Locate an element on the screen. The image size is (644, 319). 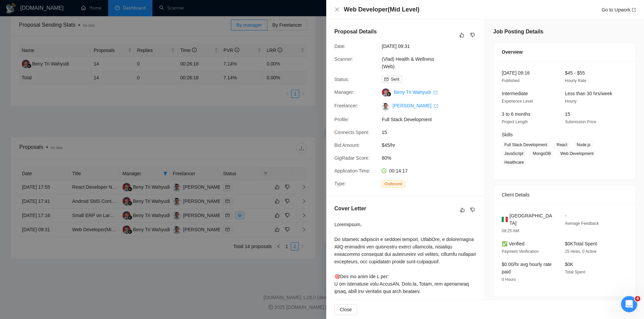
span: $45/hr is located at coordinates (432, 145).